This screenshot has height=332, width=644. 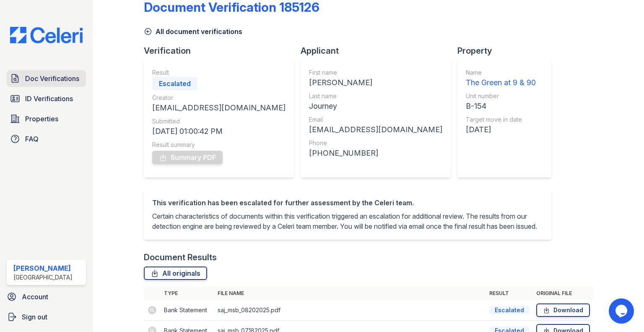 What do you see at coordinates (219, 121) in the screenshot?
I see `div: Submitted` at bounding box center [219, 121].